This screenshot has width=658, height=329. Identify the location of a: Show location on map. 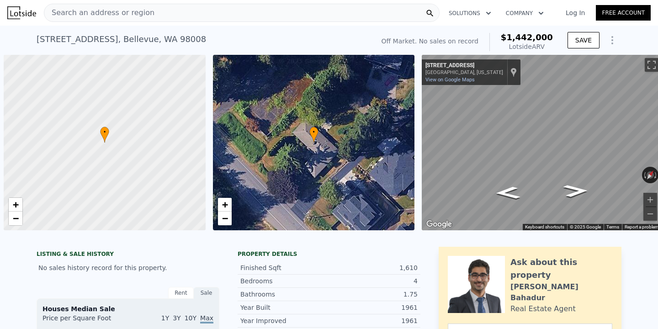
(513, 72).